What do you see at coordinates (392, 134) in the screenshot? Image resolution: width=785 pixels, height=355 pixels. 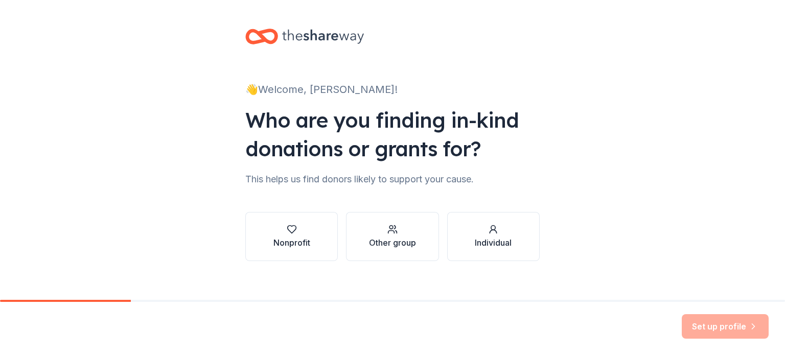 I see `div: Who are you finding in-kind donations or grants for?` at bounding box center [392, 134].